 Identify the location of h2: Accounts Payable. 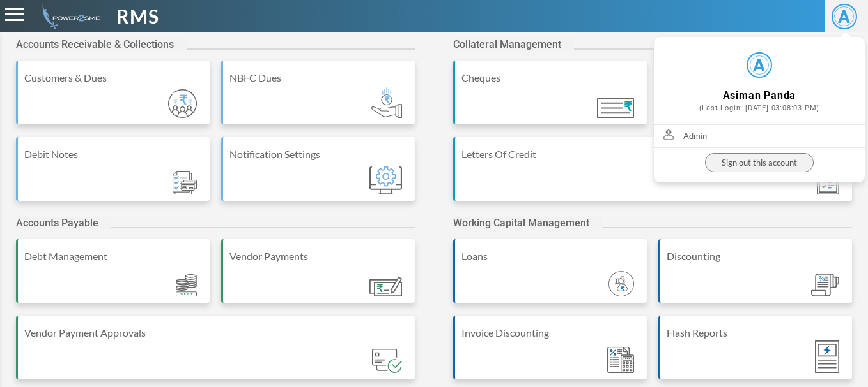
(63, 223).